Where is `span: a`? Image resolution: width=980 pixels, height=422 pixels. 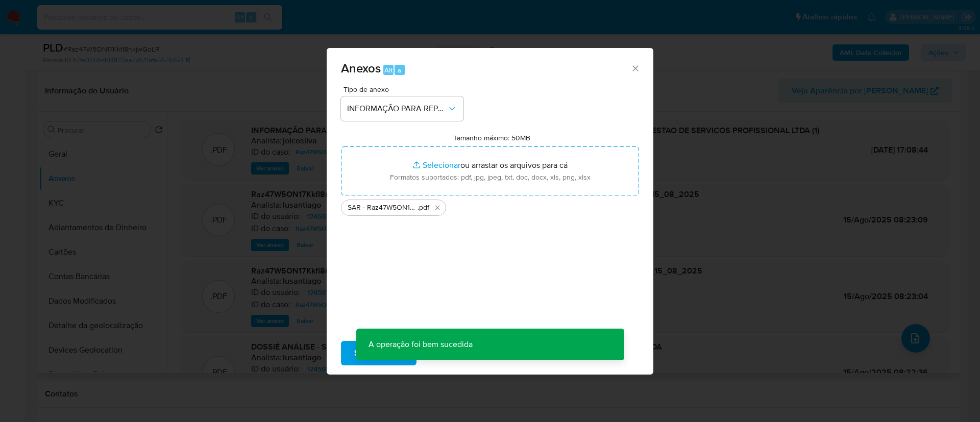
span: a is located at coordinates (399, 70).